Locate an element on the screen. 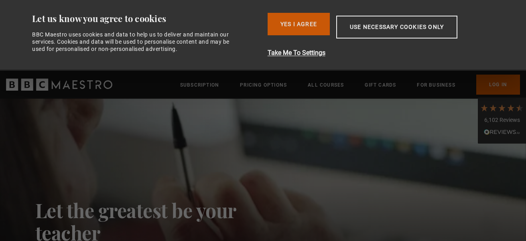  img: REVIEWS.io is located at coordinates (502, 132).